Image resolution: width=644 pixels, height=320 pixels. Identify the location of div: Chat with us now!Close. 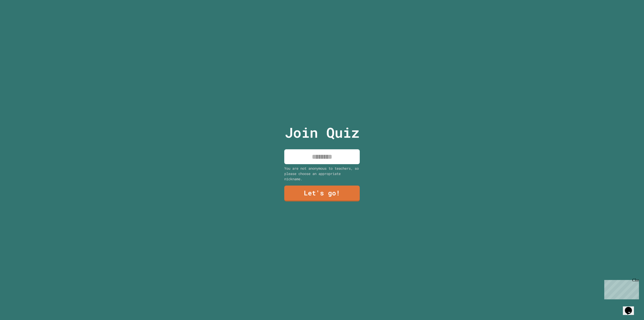
(18, 17).